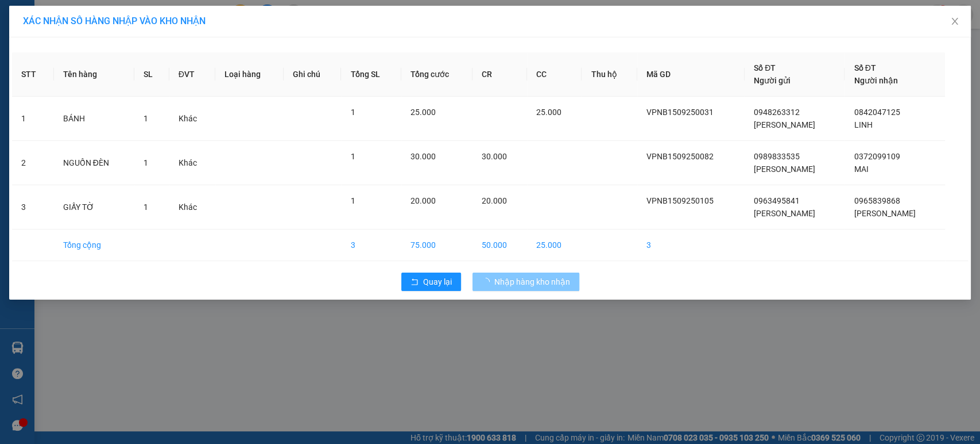 The image size is (980, 444). Describe the element at coordinates (415, 282) in the screenshot. I see `span: rollback` at that location.